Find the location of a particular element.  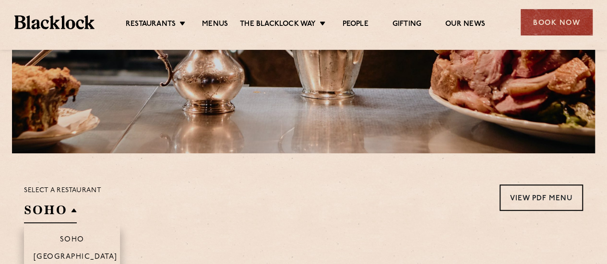

a: Menus is located at coordinates (215, 25).